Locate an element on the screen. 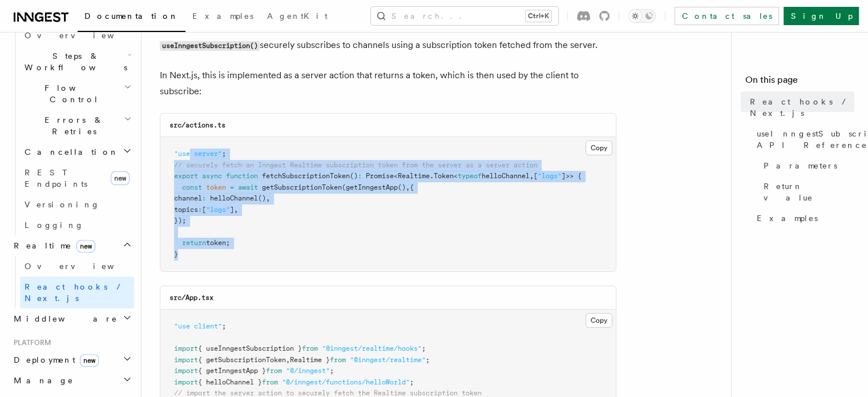 The width and height of the screenshot is (868, 397). span: Examples is located at coordinates (787, 218).